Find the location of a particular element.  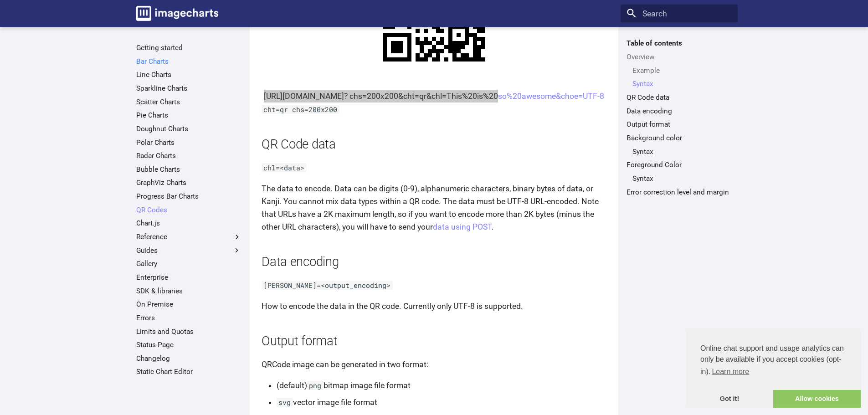

a: On Premise is located at coordinates (189, 305).